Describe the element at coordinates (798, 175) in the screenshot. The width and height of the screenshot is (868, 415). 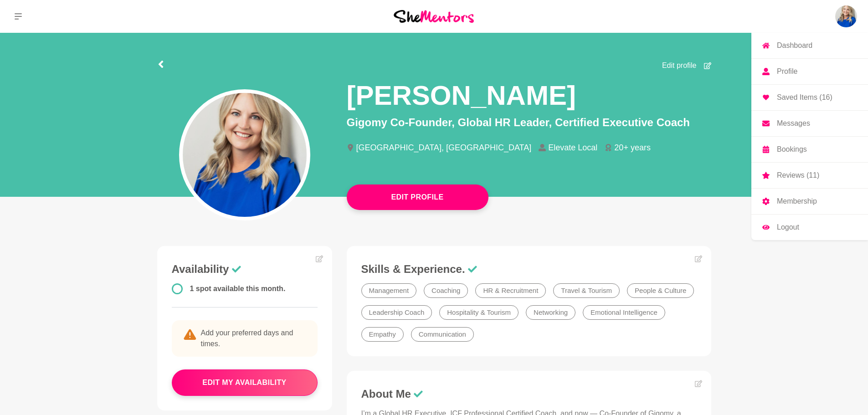
I see `p: Reviews (11)` at that location.